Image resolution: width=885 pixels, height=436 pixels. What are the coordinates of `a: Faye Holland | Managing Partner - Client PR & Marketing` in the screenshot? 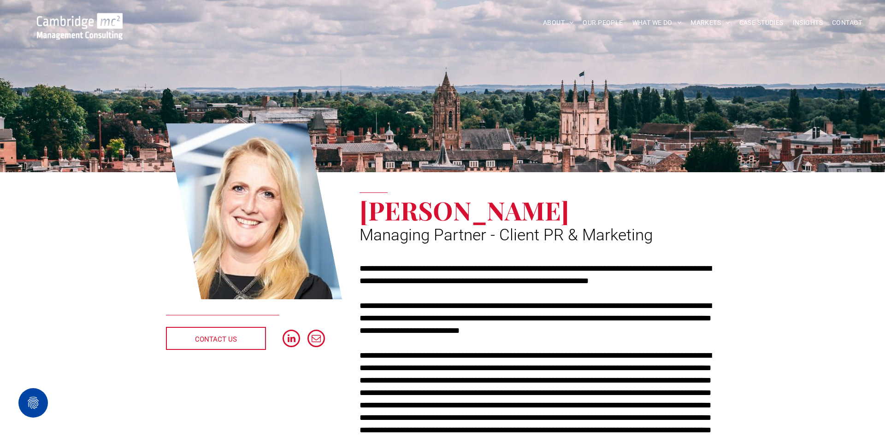 It's located at (254, 211).